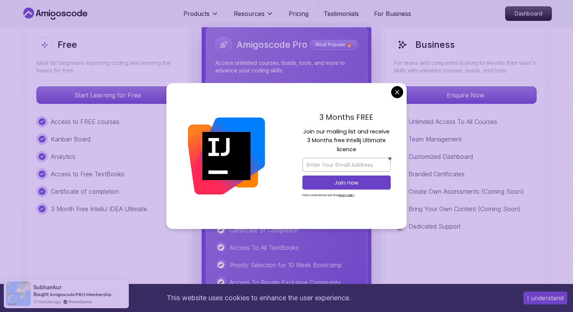 This screenshot has width=573, height=312. I want to click on a: Start Learning for Free, so click(108, 95).